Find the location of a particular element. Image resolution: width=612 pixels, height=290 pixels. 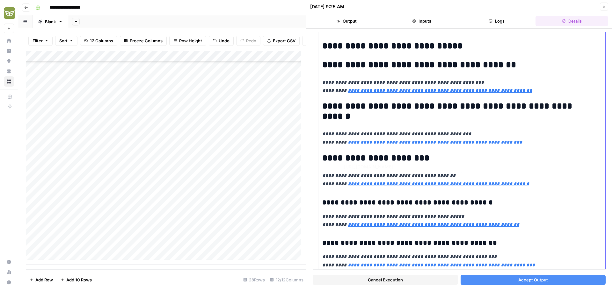

button: Workspace: Evergreen Media is located at coordinates (9, 13).